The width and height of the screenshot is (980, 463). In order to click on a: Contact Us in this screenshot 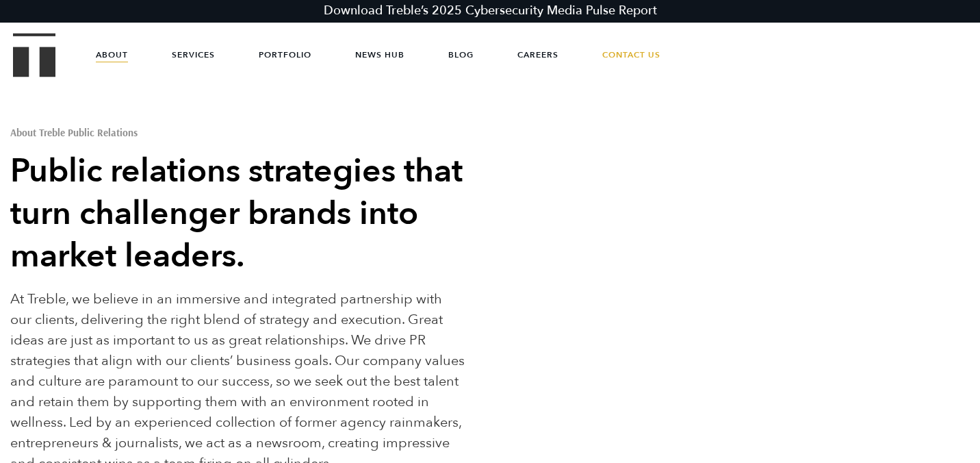, I will do `click(631, 55)`.